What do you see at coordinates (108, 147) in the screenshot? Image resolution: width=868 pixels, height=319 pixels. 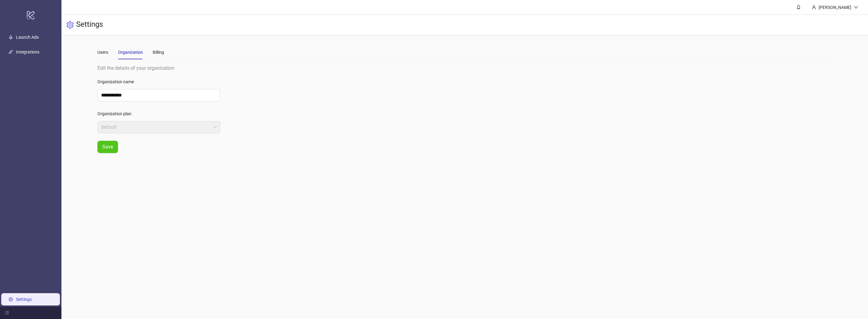 I see `span: Save` at bounding box center [108, 147].